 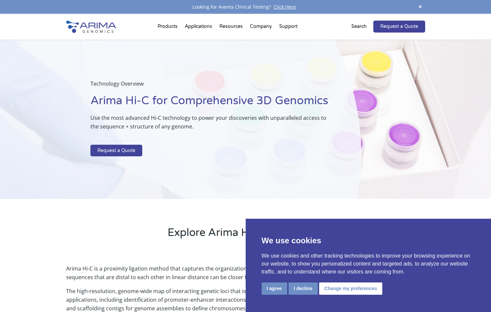 I want to click on p: Search, so click(x=359, y=27).